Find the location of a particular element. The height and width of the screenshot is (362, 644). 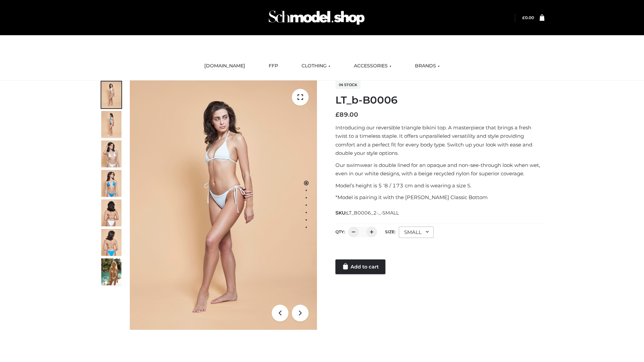

p: Model’s height is 5 ‘8 / 173 cm and is wearing a size S. is located at coordinates (439, 186).